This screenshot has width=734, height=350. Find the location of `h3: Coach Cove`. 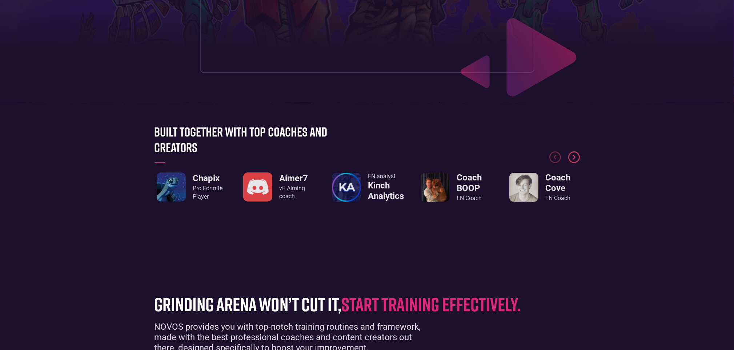

h3: Coach Cove is located at coordinates (563, 183).